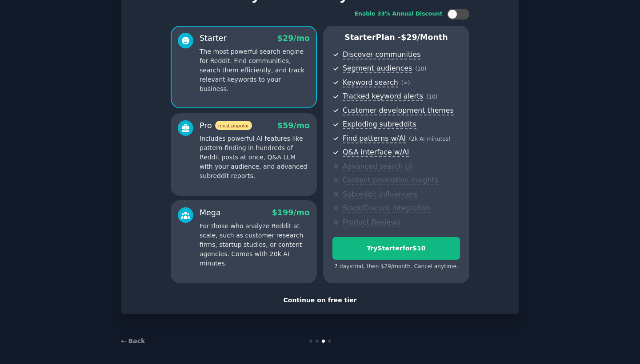  What do you see at coordinates (379, 125) in the screenshot?
I see `span: Exploding subreddits` at bounding box center [379, 125].